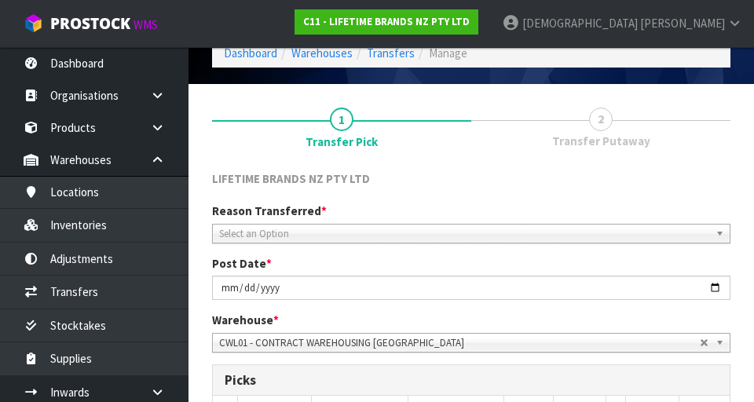 Image resolution: width=754 pixels, height=402 pixels. Describe the element at coordinates (251, 53) in the screenshot. I see `a: Dashboard` at that location.